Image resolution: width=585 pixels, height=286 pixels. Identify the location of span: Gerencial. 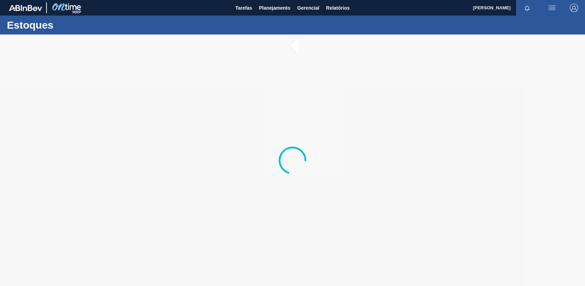
(308, 8).